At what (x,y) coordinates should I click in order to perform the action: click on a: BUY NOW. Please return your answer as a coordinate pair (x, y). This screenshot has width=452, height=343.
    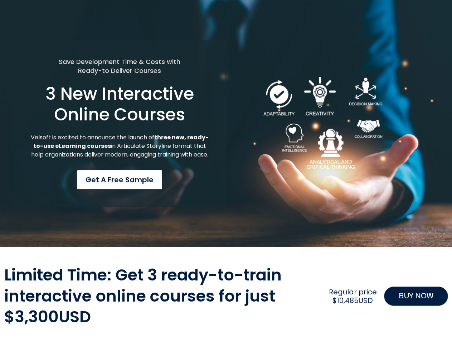
    Looking at the image, I should click on (415, 296).